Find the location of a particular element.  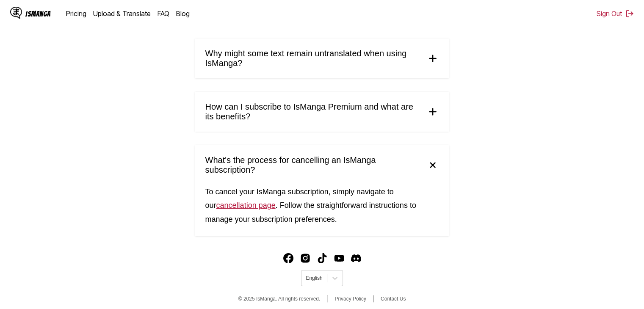

a: Instagram is located at coordinates (305, 258).